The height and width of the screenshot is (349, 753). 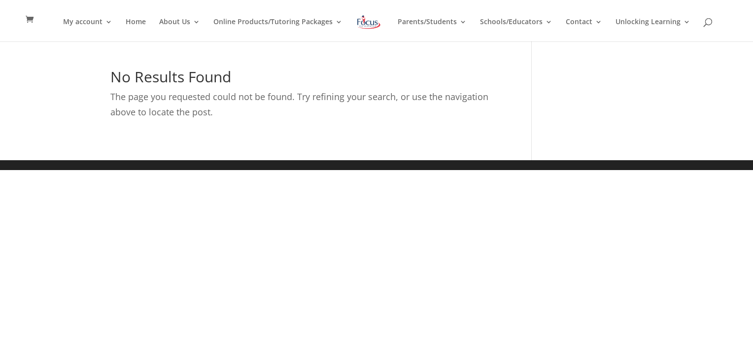 What do you see at coordinates (516, 30) in the screenshot?
I see `a: Schools/Educators` at bounding box center [516, 30].